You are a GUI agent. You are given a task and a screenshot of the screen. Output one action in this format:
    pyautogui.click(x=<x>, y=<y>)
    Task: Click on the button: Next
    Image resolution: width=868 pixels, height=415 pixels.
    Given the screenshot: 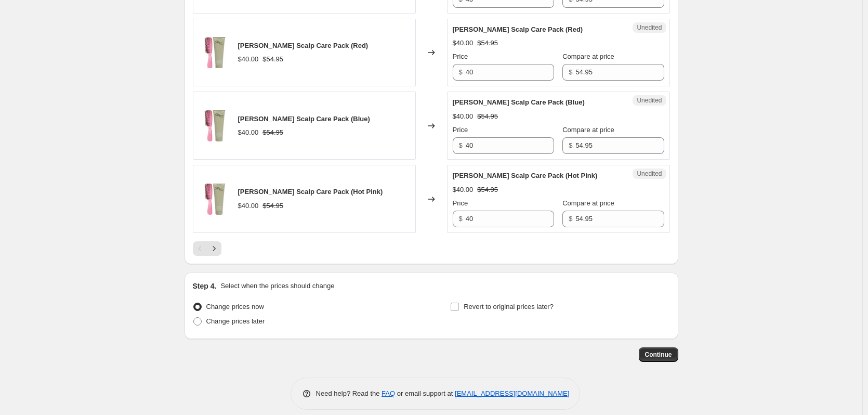 What is the action you would take?
    pyautogui.click(x=214, y=248)
    